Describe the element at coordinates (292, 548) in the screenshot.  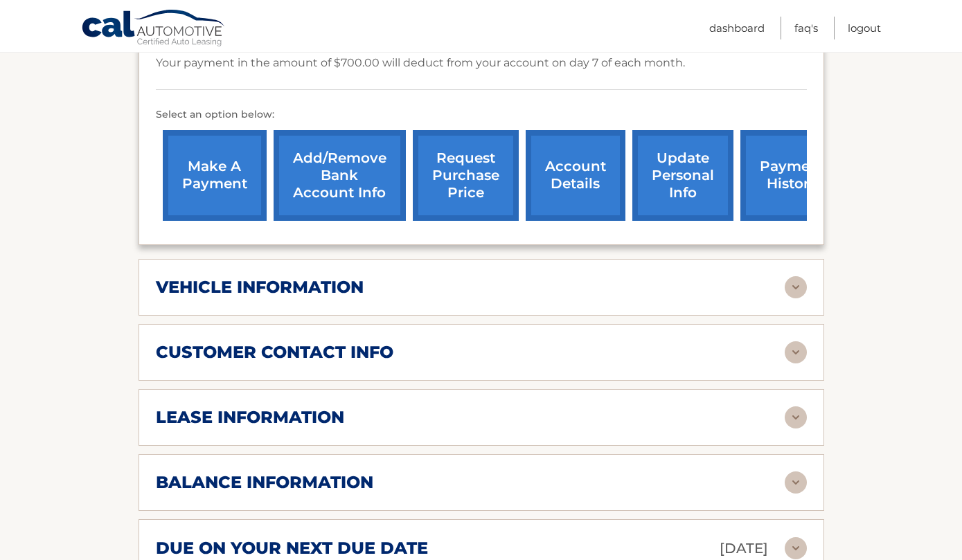
I see `h2: due on your next due date` at that location.